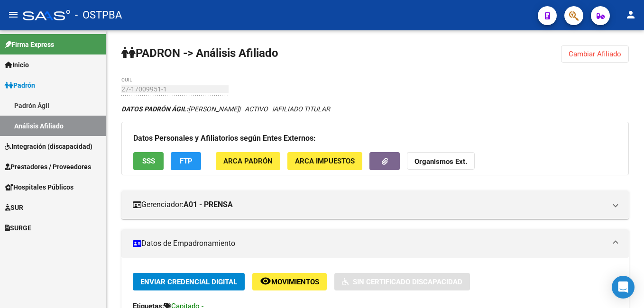  Describe the element at coordinates (186, 162) in the screenshot. I see `span: FTP` at that location.